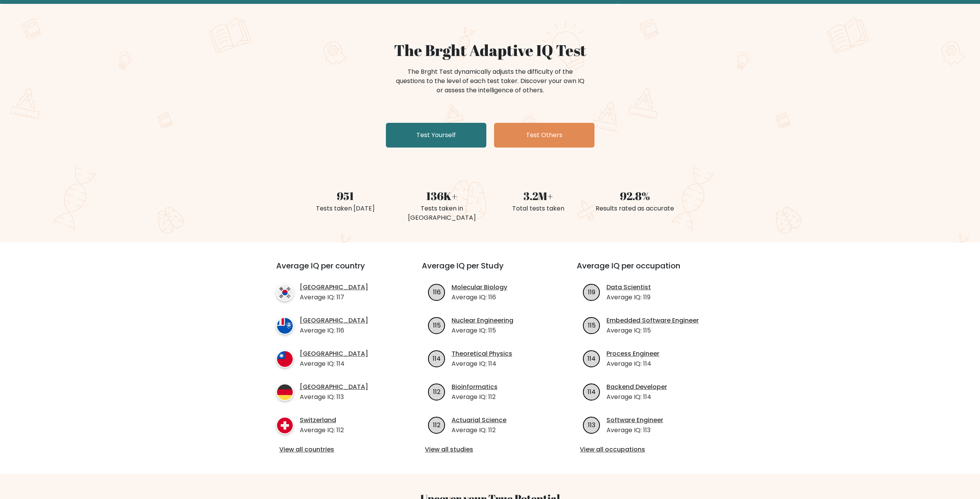 The width and height of the screenshot is (980, 499). I want to click on div: Total tests taken, so click(538, 208).